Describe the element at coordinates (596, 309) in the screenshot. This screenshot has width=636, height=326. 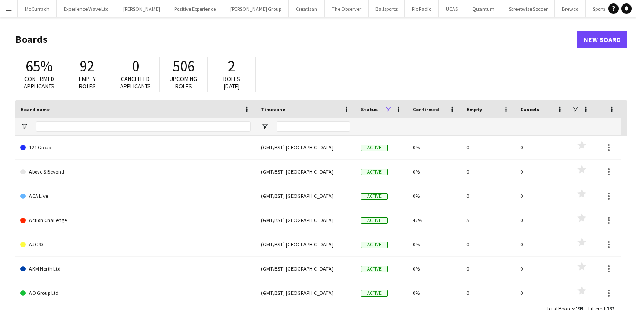
I see `span: Filtered` at that location.